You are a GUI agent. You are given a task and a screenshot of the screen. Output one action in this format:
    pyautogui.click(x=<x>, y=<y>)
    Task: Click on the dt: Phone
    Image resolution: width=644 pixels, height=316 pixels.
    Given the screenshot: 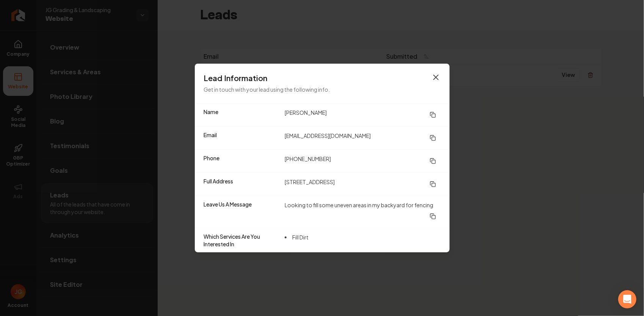 What is the action you would take?
    pyautogui.click(x=241, y=161)
    